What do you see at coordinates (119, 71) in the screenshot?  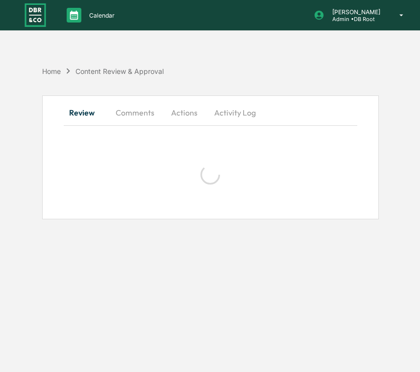 I see `div: Content Review & Approval` at bounding box center [119, 71].